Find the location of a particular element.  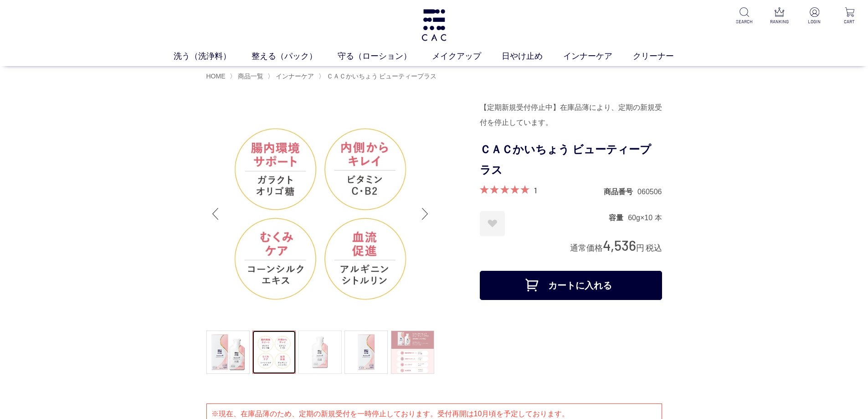

span: HOME is located at coordinates (216, 76).